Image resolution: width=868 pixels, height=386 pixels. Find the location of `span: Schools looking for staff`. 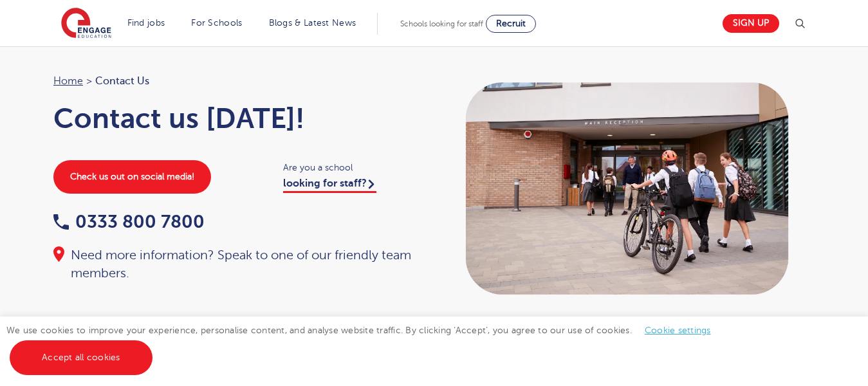

span: Schools looking for staff is located at coordinates (441, 24).